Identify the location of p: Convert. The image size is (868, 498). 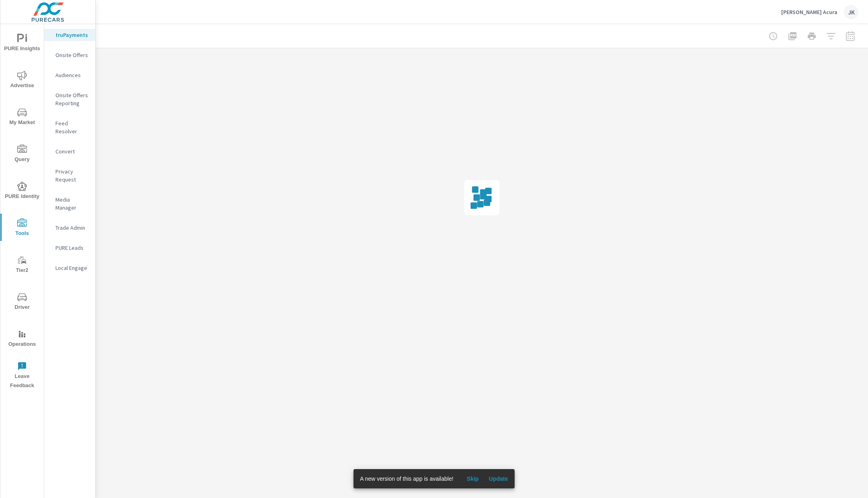
(72, 151).